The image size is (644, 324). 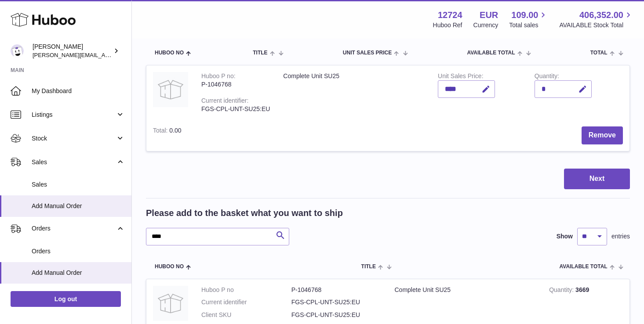 I want to click on strong: EUR, so click(x=489, y=15).